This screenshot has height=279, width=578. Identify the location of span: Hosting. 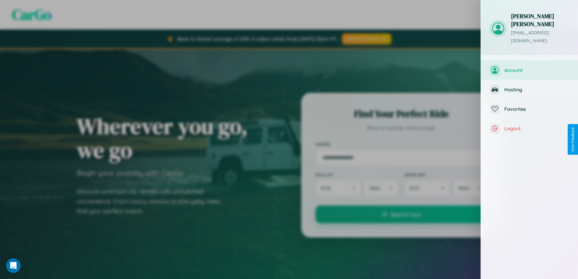
(537, 90).